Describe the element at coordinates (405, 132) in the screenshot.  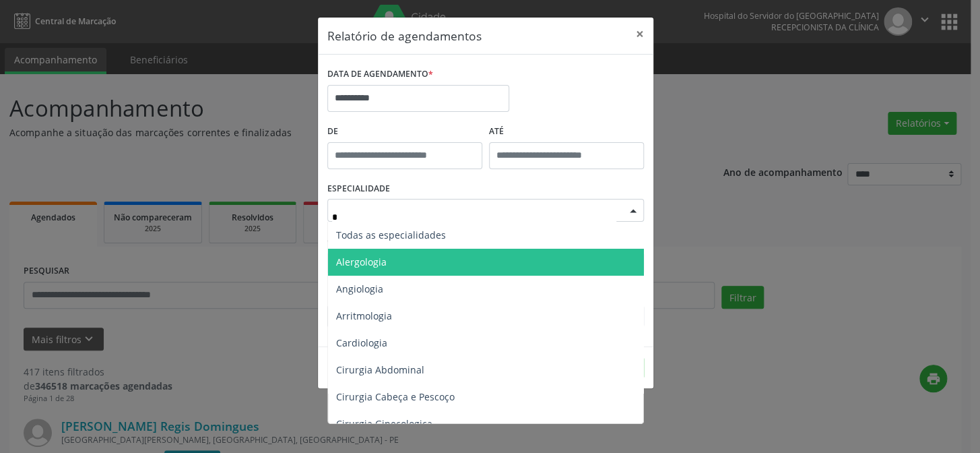
I see `label: De` at that location.